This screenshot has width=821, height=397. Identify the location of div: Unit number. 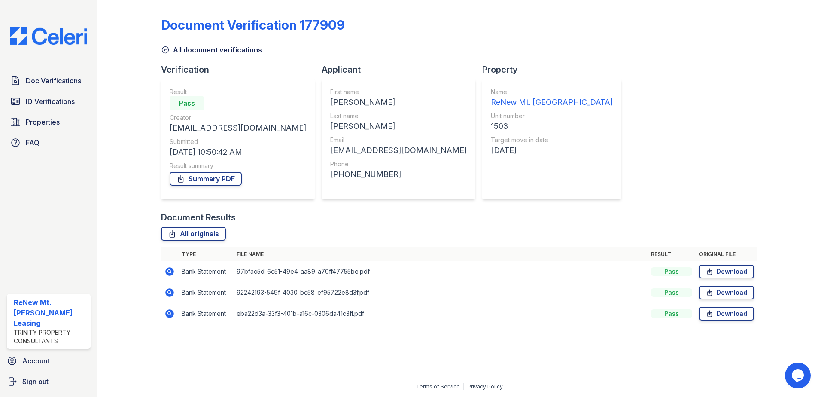
(552, 116).